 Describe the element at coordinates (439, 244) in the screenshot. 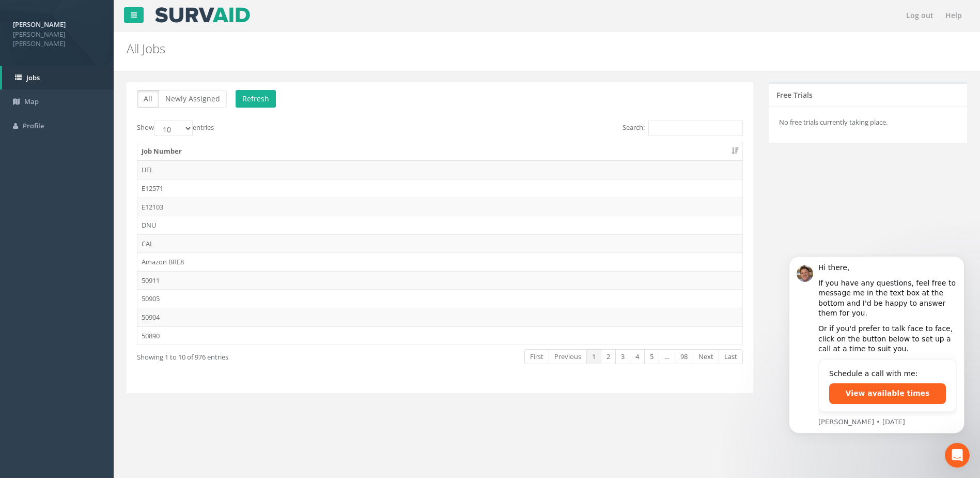

I see `td: CAL` at that location.